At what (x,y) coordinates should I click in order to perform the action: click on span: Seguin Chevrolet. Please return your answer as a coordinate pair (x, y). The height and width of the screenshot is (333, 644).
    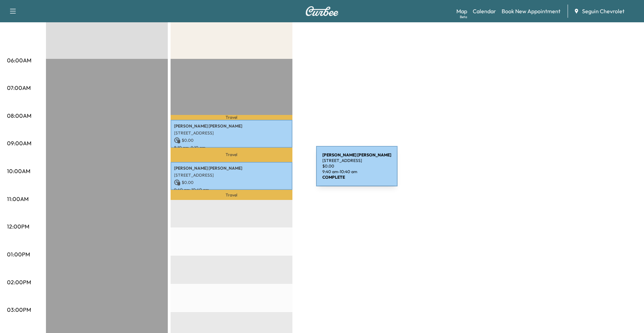
    Looking at the image, I should click on (603, 11).